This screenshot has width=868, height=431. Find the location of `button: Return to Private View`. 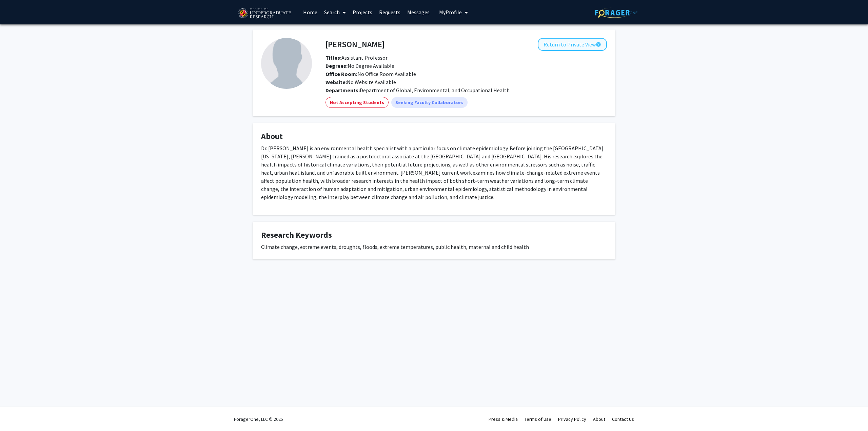

button: Return to Private View is located at coordinates (572, 44).